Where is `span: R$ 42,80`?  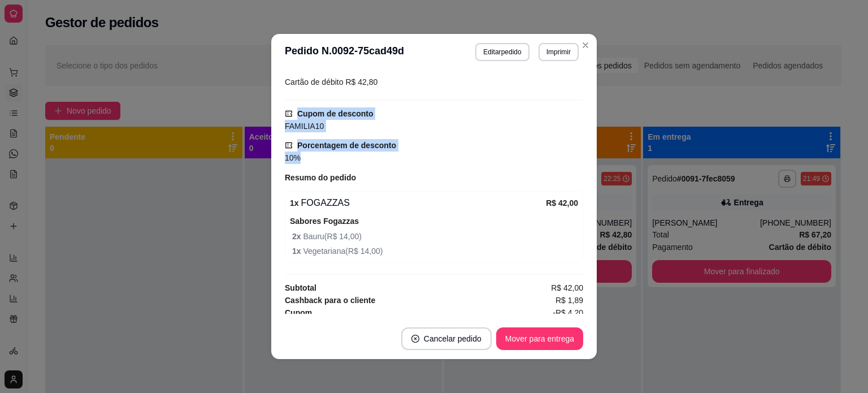 span: R$ 42,80 is located at coordinates (361, 82).